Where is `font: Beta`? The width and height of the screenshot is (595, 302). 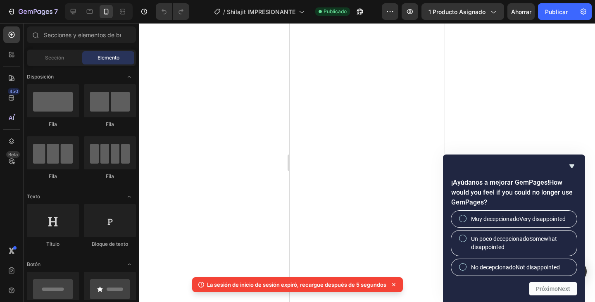 font: Beta is located at coordinates (13, 155).